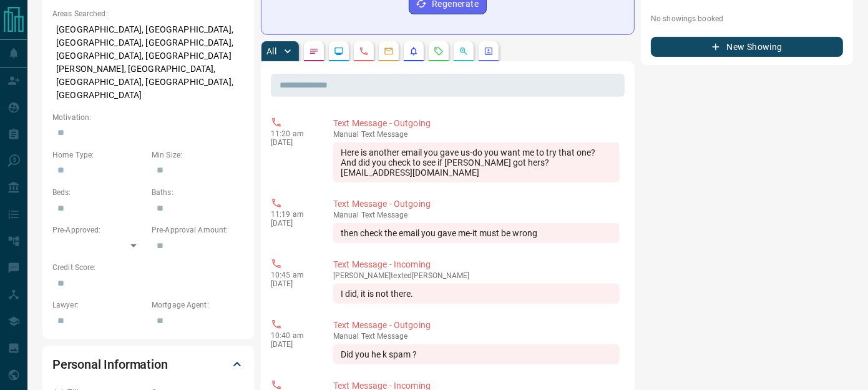  Describe the element at coordinates (110, 364) in the screenshot. I see `h2: Personal Information` at that location.